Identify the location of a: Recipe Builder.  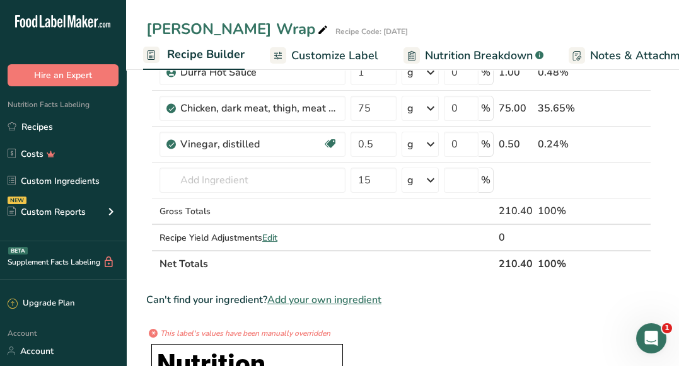
(194, 56).